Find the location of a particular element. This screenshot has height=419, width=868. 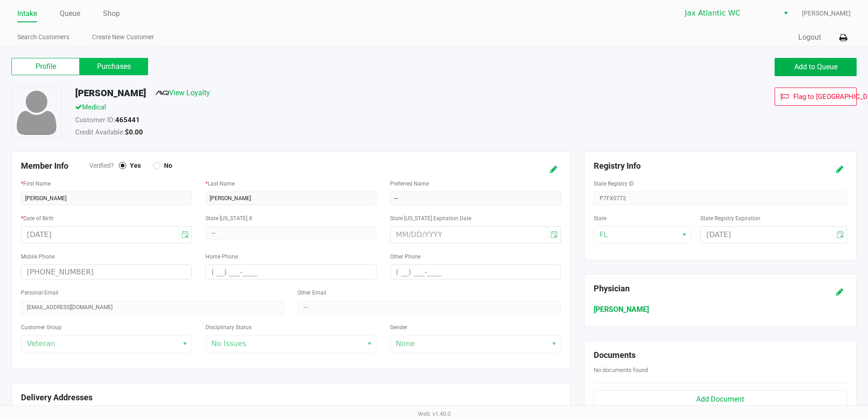

span: Yes is located at coordinates (134, 165).